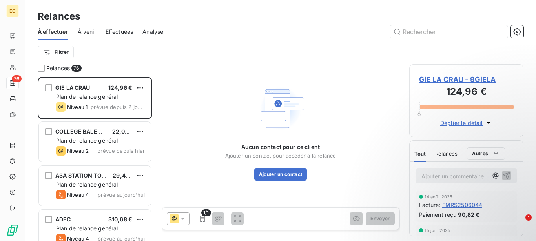 The image size is (536, 241). Describe the element at coordinates (466, 123) in the screenshot. I see `button: Déplier le détail` at that location.